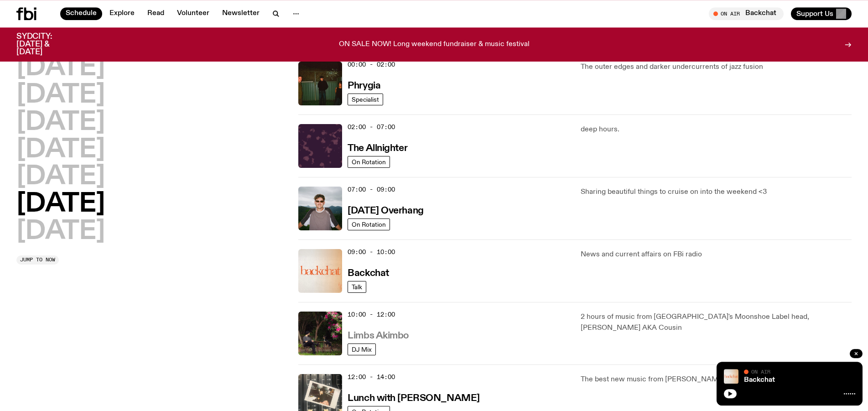 Image resolution: width=868 pixels, height=411 pixels. I want to click on span: 02:00 - 07:00, so click(371, 127).